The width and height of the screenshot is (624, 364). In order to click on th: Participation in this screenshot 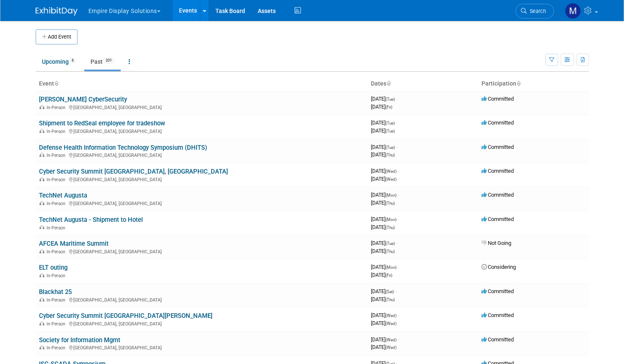, I will do `click(534, 84)`.